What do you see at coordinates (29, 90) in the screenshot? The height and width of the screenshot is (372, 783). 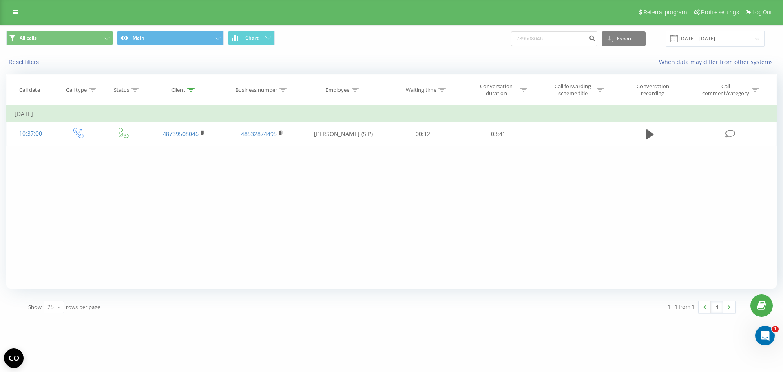 I see `div: Call date` at bounding box center [29, 90].